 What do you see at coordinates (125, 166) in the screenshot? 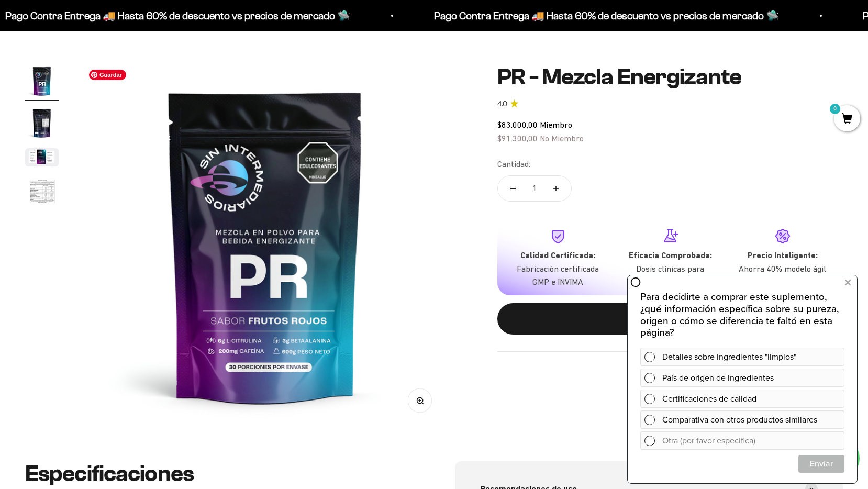
I see `input: Otra (por favor especifica)` at bounding box center [125, 166].